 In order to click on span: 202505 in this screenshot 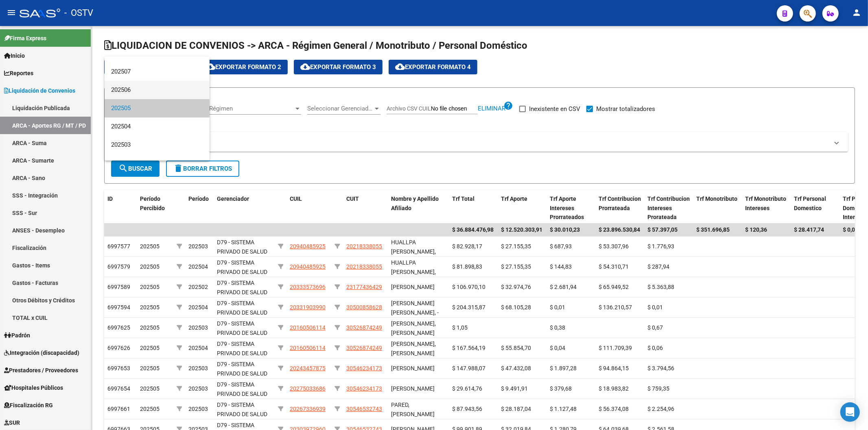, I will do `click(157, 108)`.